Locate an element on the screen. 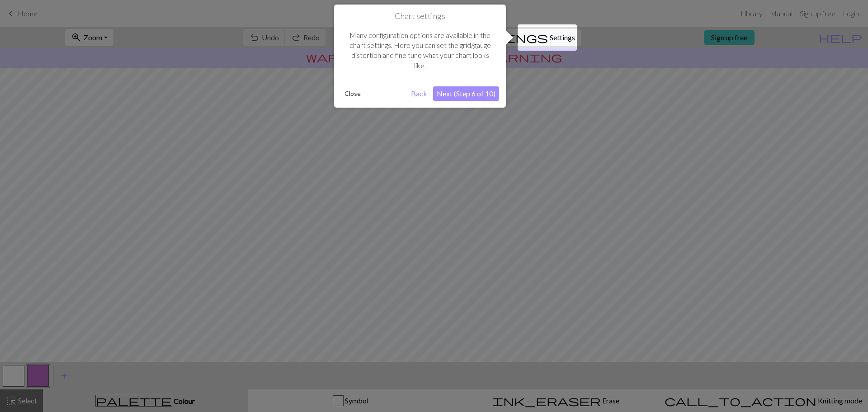 This screenshot has width=868, height=412. div: Chart settings is located at coordinates (420, 56).